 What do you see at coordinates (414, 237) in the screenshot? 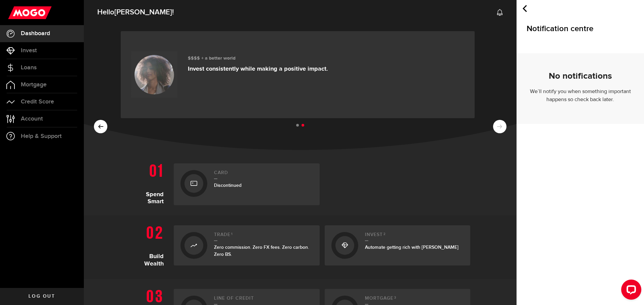
I see `h2: Invest` at bounding box center [414, 237].